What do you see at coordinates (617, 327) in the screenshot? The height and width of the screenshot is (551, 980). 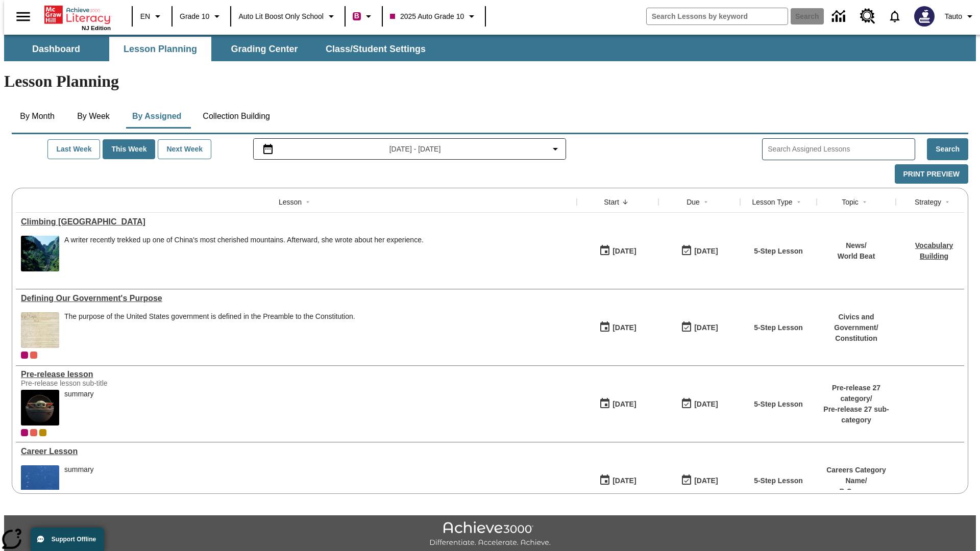 I see `button: 07/01/25: First time the lesson was available` at bounding box center [617, 327].